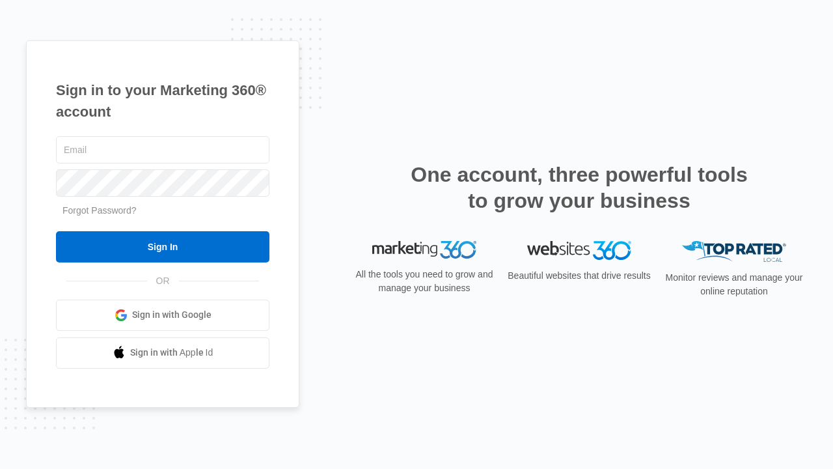 The width and height of the screenshot is (833, 469). What do you see at coordinates (579, 275) in the screenshot?
I see `p: Beautiful websites that drive results` at bounding box center [579, 275].